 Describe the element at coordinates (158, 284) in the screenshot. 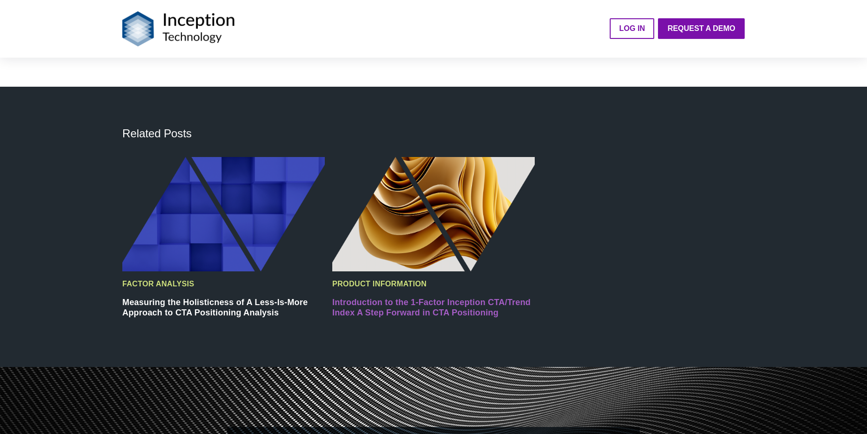

I see `span: Factor Analysis` at that location.